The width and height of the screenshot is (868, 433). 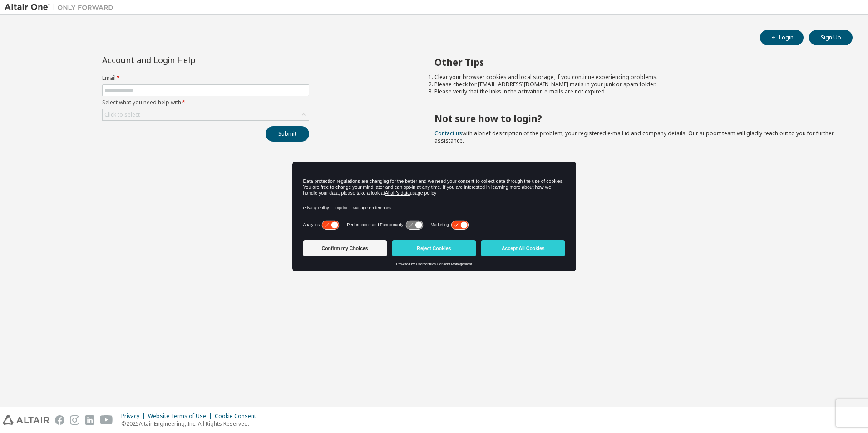 I want to click on button: Sign Up, so click(x=831, y=38).